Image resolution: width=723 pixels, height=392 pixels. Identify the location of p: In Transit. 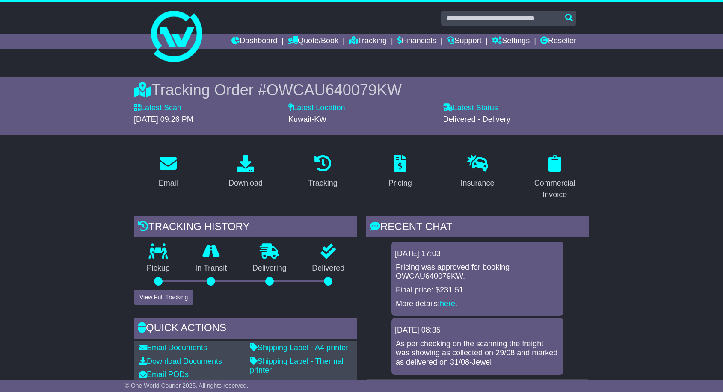
(211, 269).